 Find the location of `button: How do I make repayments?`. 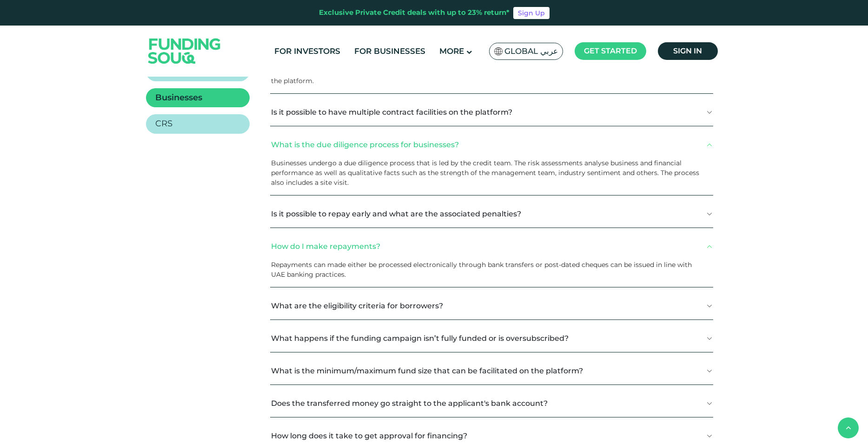

button: How do I make repayments? is located at coordinates (491, 246).